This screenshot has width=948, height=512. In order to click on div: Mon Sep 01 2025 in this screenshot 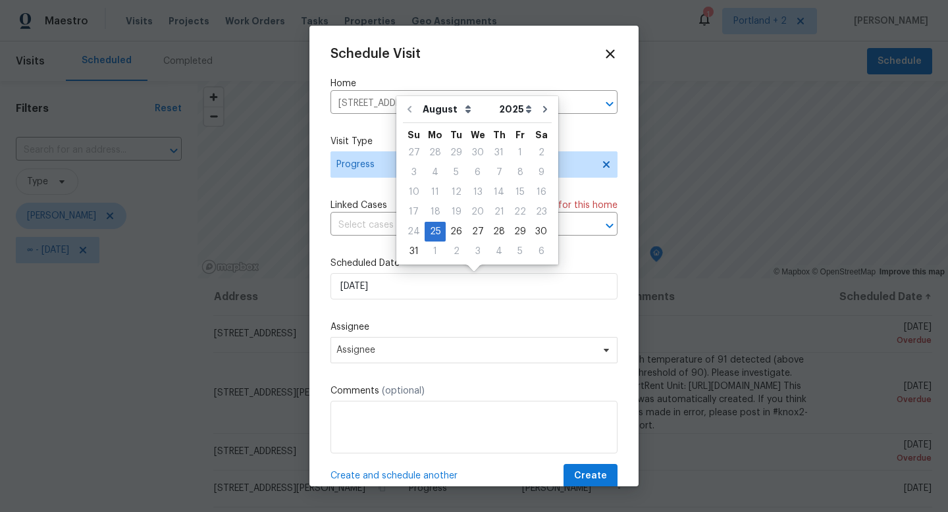, I will do `click(435, 251)`.